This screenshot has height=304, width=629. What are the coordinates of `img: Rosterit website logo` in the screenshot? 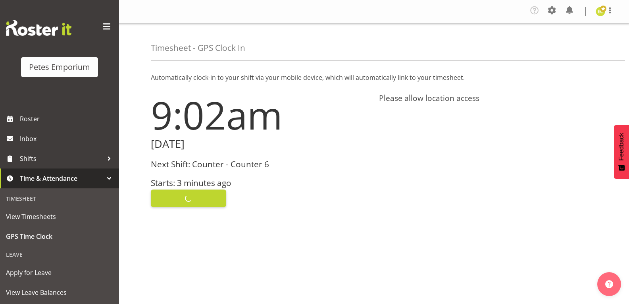 It's located at (39, 28).